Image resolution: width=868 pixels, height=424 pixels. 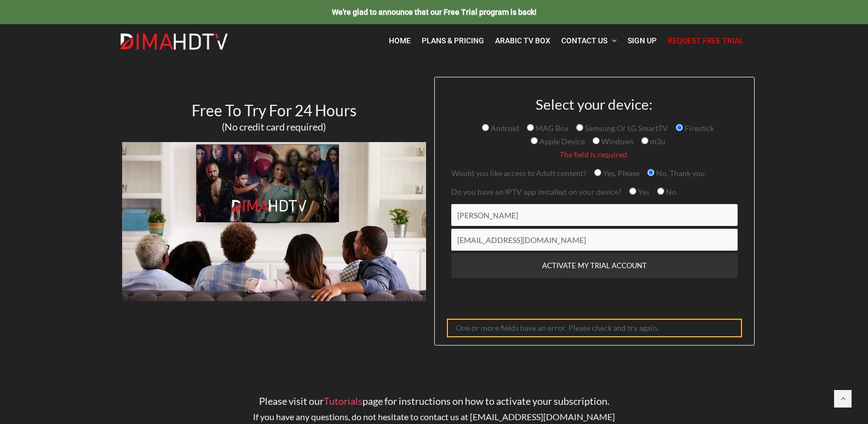 What do you see at coordinates (705, 41) in the screenshot?
I see `a: Request Free Trial` at bounding box center [705, 41].